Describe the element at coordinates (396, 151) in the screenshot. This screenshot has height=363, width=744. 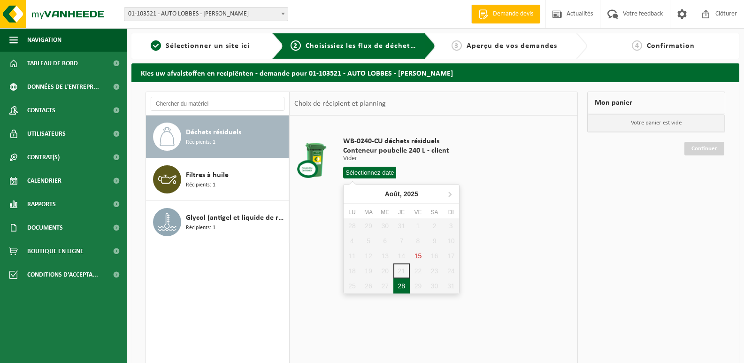
I see `span: Conteneur poubelle 240 L - client` at that location.